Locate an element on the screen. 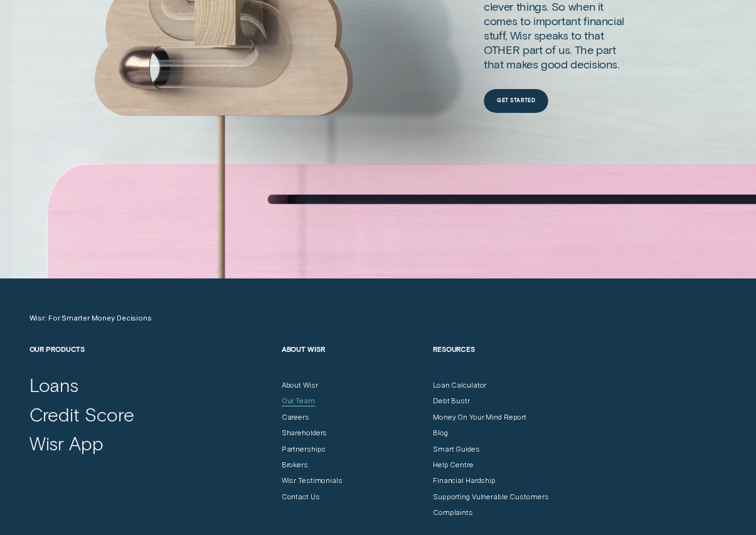  a: Complaints is located at coordinates (453, 513).